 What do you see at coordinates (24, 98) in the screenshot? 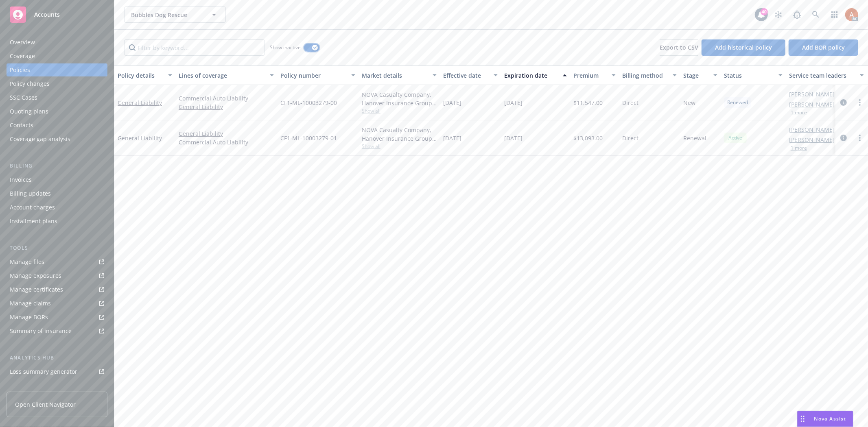
I see `div: SSC Cases` at bounding box center [24, 98].